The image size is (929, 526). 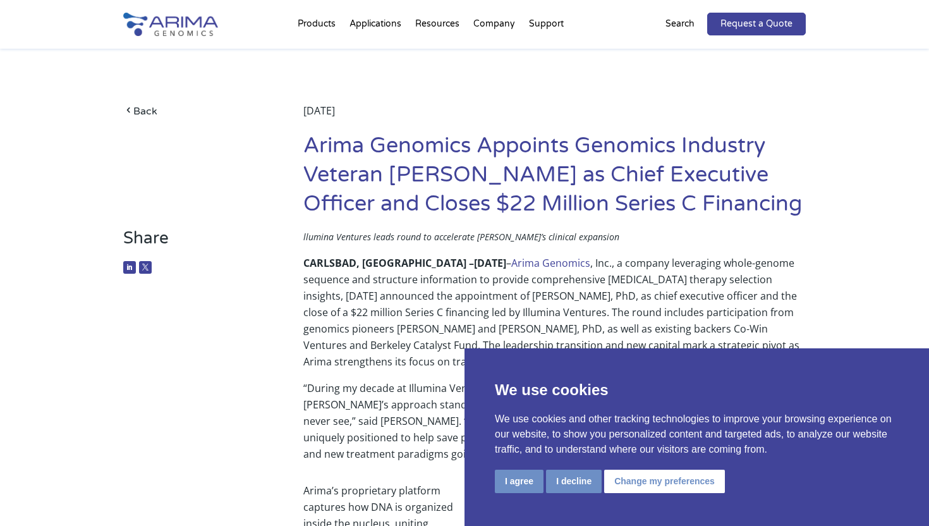 I want to click on a: Arima Genomics, so click(x=551, y=263).